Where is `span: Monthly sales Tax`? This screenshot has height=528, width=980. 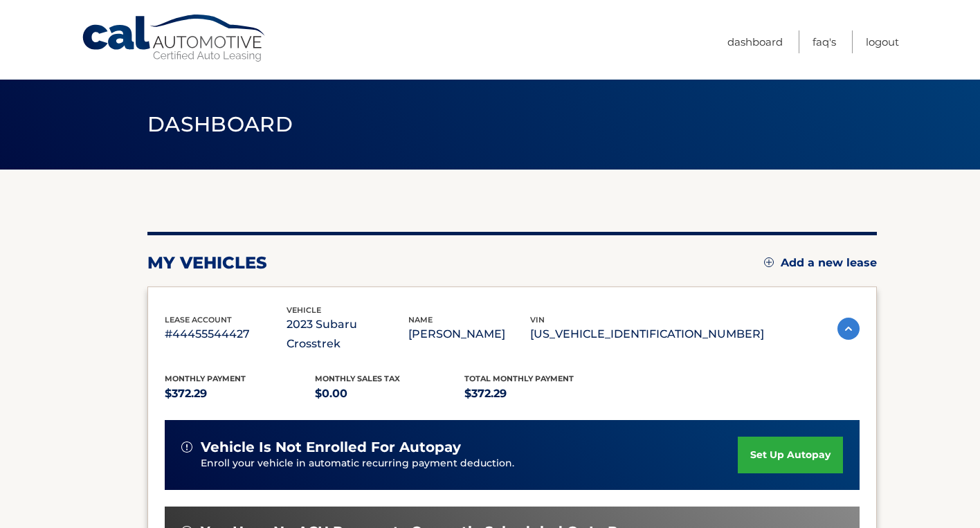 span: Monthly sales Tax is located at coordinates (357, 379).